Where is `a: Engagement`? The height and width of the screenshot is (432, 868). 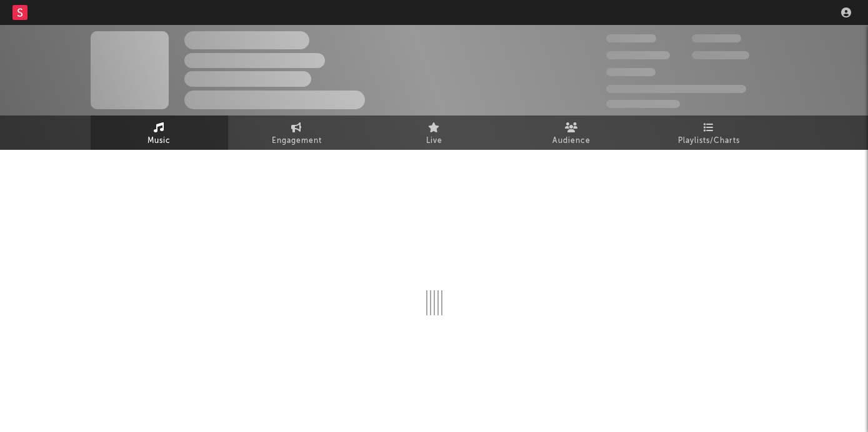 a: Engagement is located at coordinates (296, 132).